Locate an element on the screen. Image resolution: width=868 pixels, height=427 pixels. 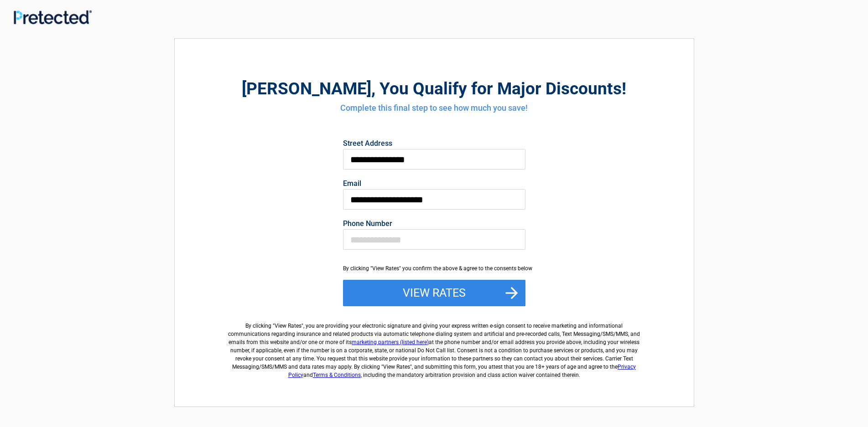
a: Terms & Conditions is located at coordinates (337, 375).